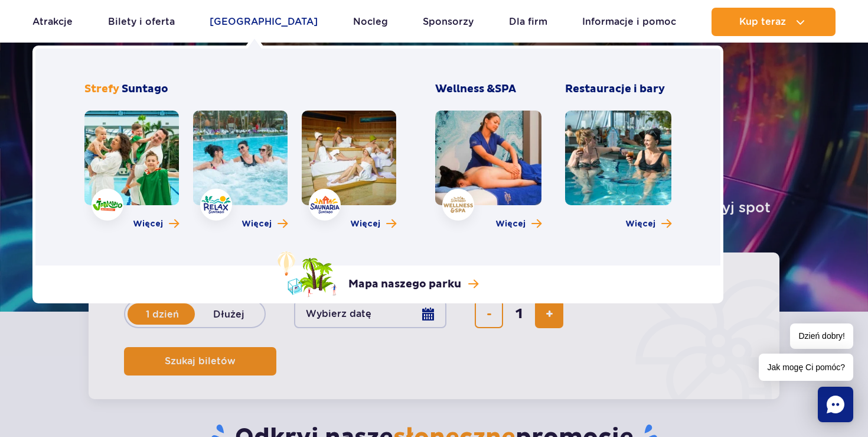 This screenshot has width=868, height=437. What do you see at coordinates (618, 89) in the screenshot?
I see `h3: Restauracje i bary` at bounding box center [618, 89].